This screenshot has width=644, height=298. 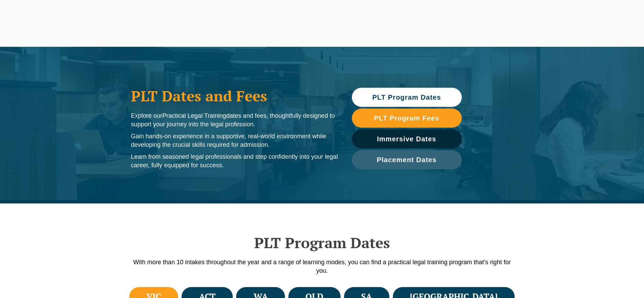 What do you see at coordinates (194, 116) in the screenshot?
I see `span: Practical Legal Training` at bounding box center [194, 116].